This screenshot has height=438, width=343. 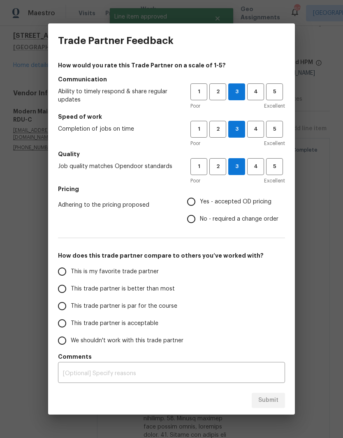 I want to click on span: Completion of jobs on time, so click(x=117, y=129).